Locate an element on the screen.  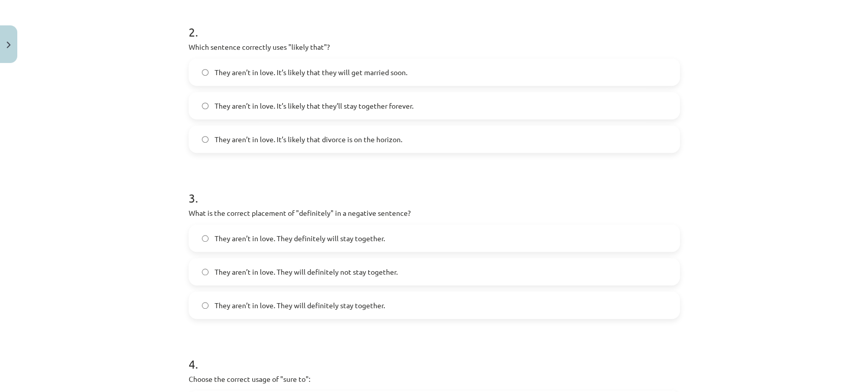
span: They aren’t in love. They will definitely not stay together. is located at coordinates (306, 272).